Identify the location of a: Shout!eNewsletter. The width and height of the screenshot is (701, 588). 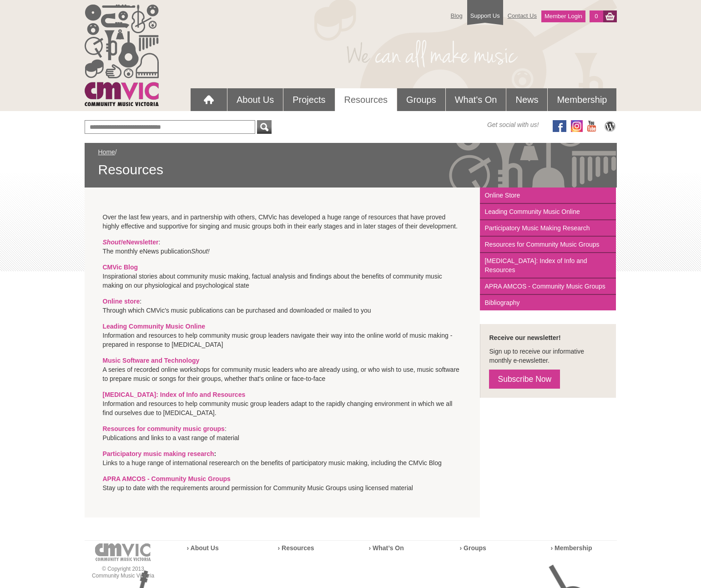
(131, 242).